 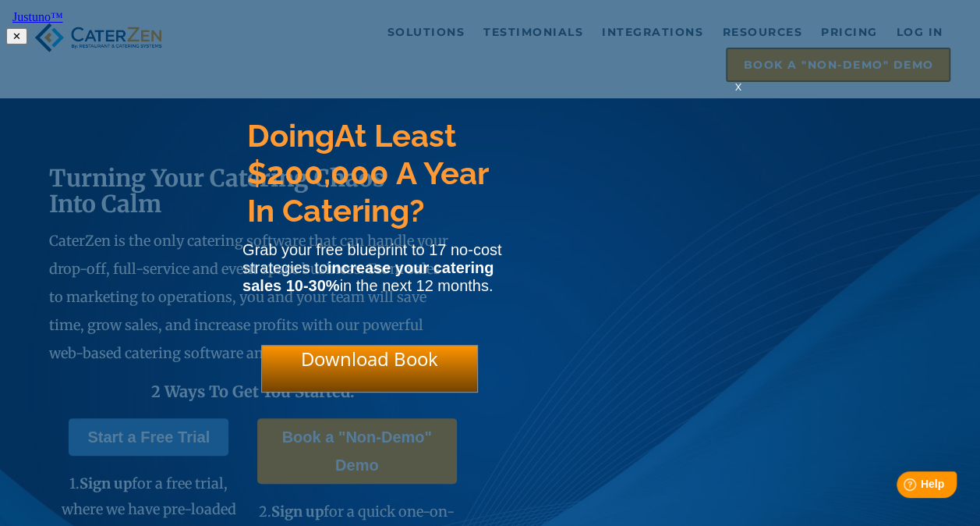 I want to click on span: Grab your free blueprint to 17 no-cost strategies to in the next 12 months., so click(x=372, y=267).